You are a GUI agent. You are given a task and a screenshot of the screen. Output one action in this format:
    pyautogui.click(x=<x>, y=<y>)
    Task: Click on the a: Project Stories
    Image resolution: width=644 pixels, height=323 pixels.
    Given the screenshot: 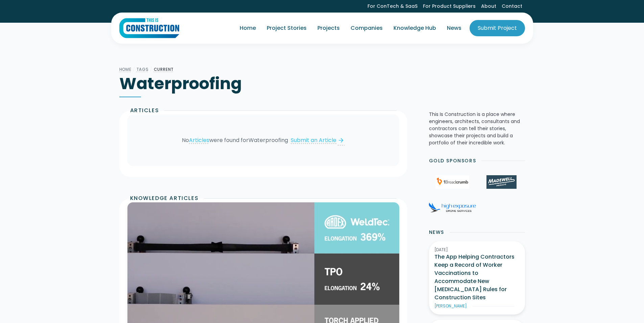 What is the action you would take?
    pyautogui.click(x=287, y=28)
    